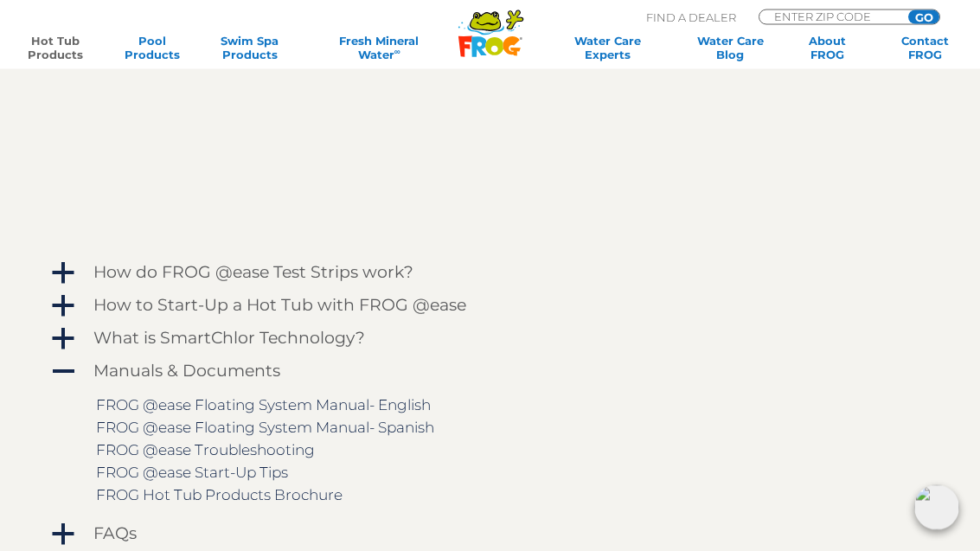 Image resolution: width=980 pixels, height=551 pixels. I want to click on h4: FAQs, so click(115, 534).